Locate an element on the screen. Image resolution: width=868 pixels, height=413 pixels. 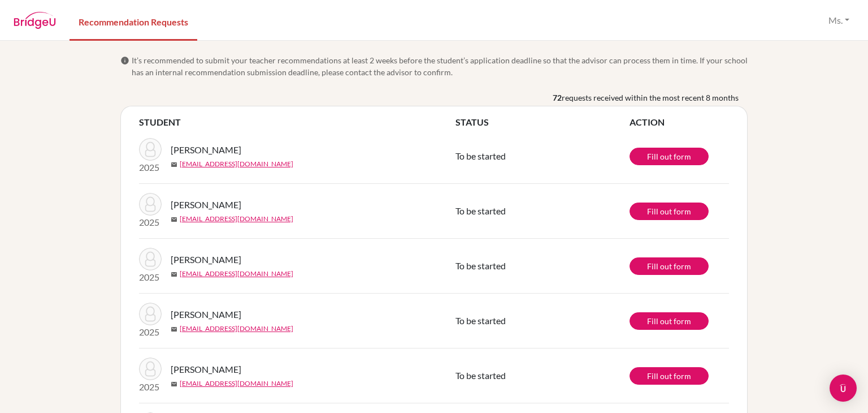
div: Open Intercom Messenger is located at coordinates (843, 388).